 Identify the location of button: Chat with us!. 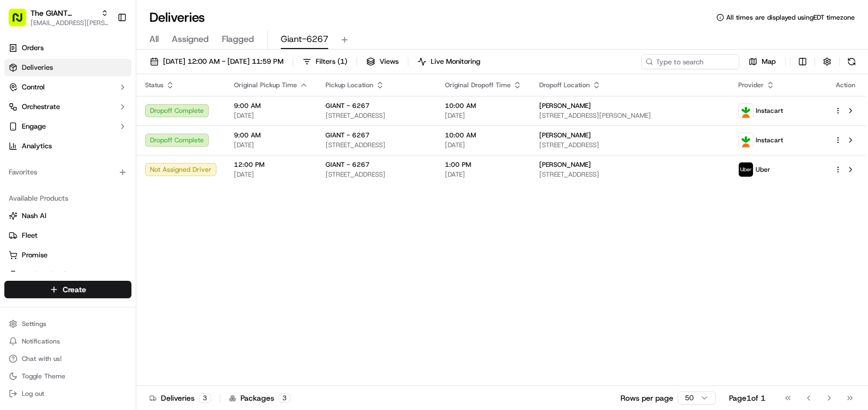
(68, 359).